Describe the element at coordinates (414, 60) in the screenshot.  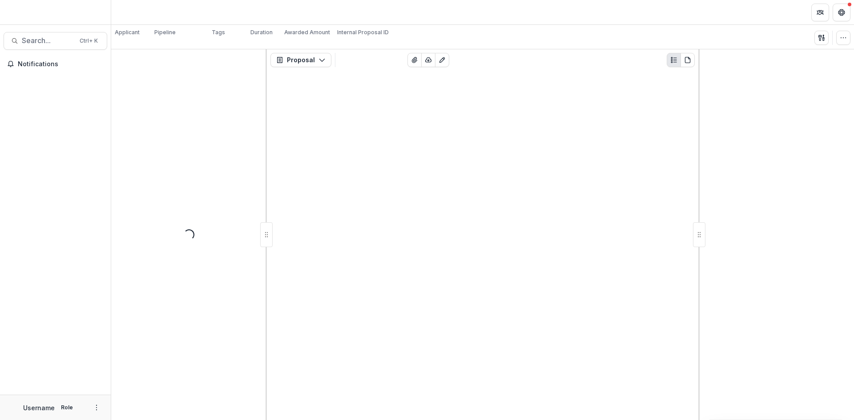
I see `button: View Attached Files` at that location.